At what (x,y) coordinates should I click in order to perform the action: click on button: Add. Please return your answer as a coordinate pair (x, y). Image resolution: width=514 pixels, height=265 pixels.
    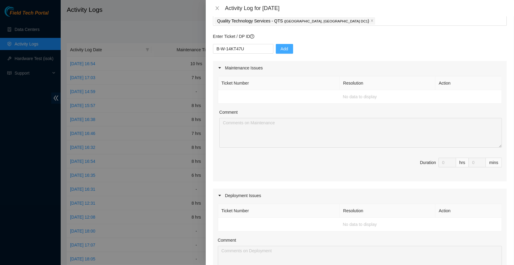
    Looking at the image, I should click on (284, 49).